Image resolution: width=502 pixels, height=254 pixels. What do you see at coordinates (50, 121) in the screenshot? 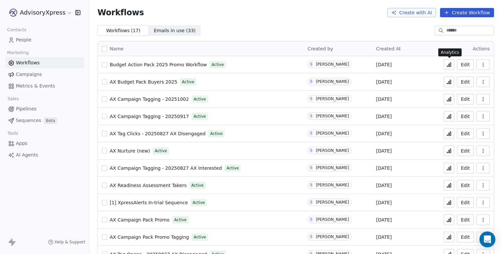
I see `span: Beta` at bounding box center [50, 121].